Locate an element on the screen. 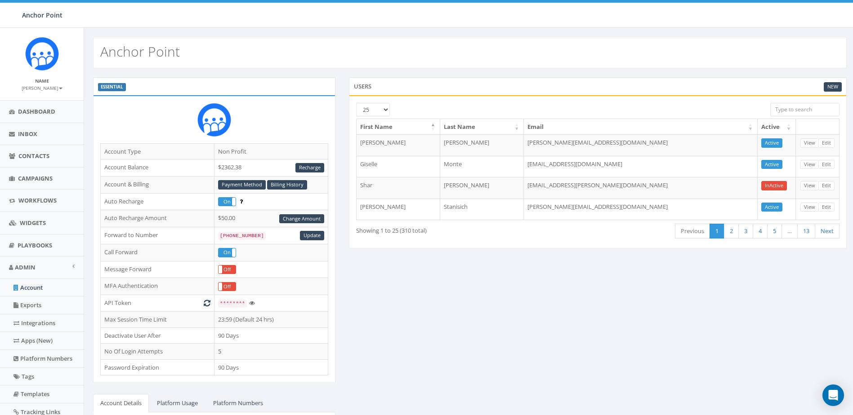 The height and width of the screenshot is (415, 853). td: Password Expiration is located at coordinates (157, 368).